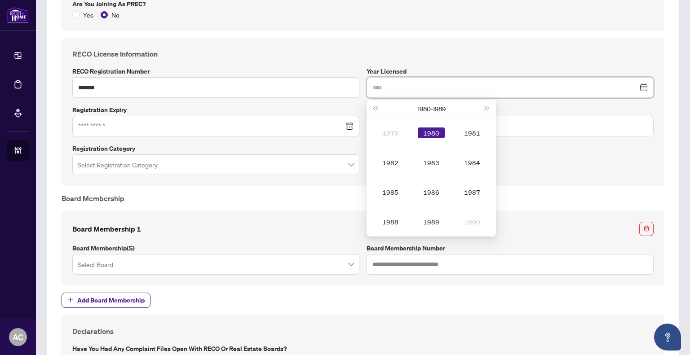  Describe the element at coordinates (431, 133) in the screenshot. I see `td: 1980` at that location.